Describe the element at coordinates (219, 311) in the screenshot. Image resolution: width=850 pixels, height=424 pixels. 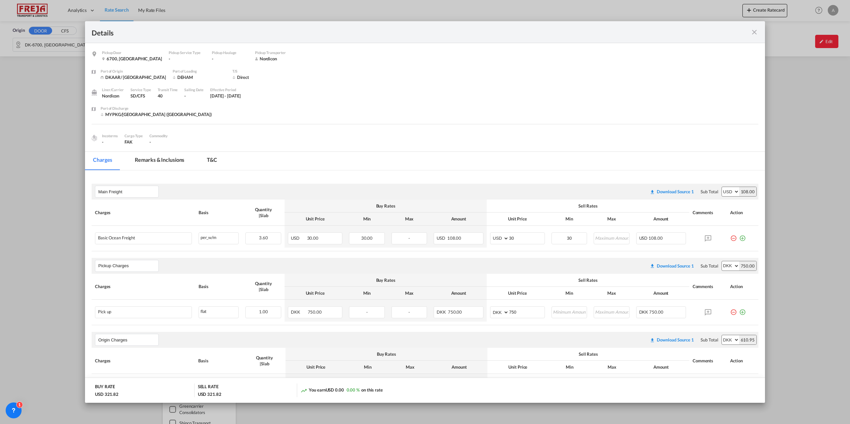
I see `div: flat` at that location.